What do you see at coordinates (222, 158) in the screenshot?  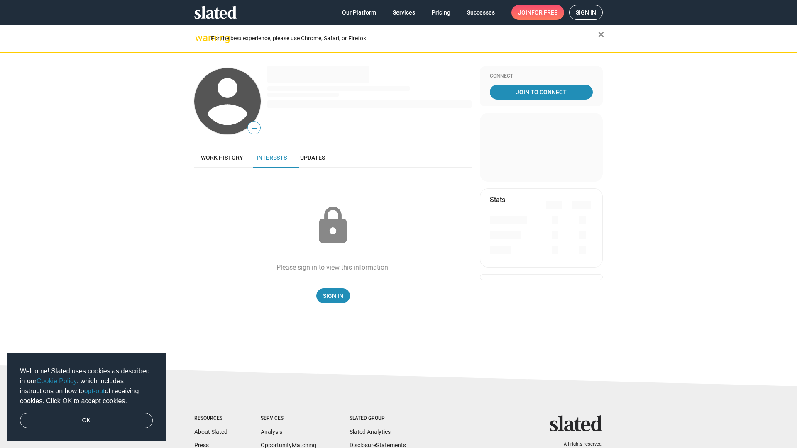 I see `a: Work history` at bounding box center [222, 158].